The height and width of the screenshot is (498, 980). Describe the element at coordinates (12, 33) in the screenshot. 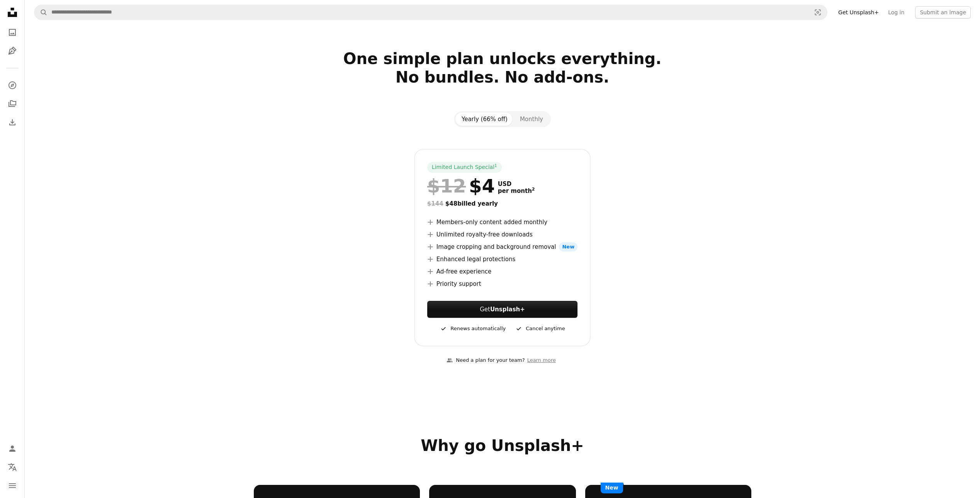

I see `a: Photos` at that location.